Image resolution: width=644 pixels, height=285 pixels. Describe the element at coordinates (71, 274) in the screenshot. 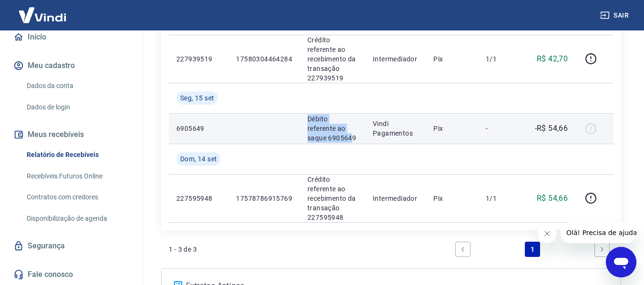

I see `a: Fale conosco` at that location.